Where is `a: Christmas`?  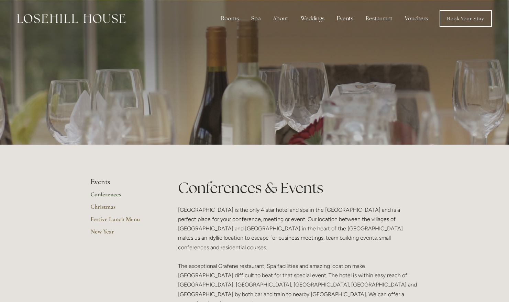
a: Christmas is located at coordinates (123, 209).